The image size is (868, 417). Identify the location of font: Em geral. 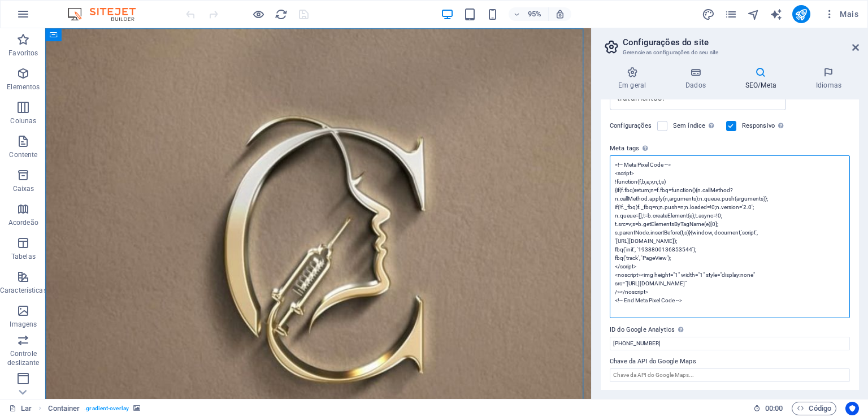
(632, 86).